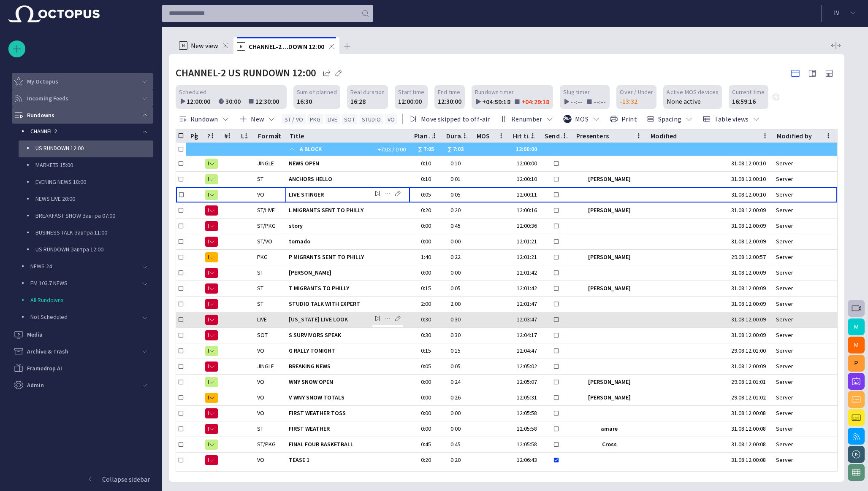  I want to click on button: Collapse sidebar, so click(81, 479).